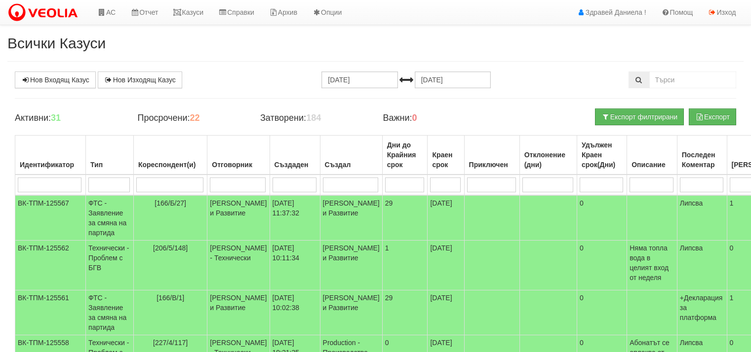  I want to click on a: Нов Изходящ Казус, so click(140, 80).